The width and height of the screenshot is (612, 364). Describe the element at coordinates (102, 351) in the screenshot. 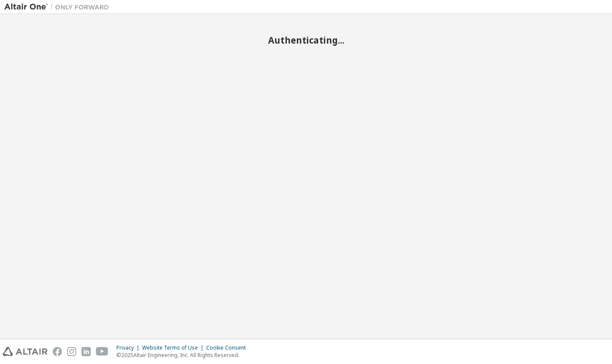

I see `img: youtube.svg` at that location.